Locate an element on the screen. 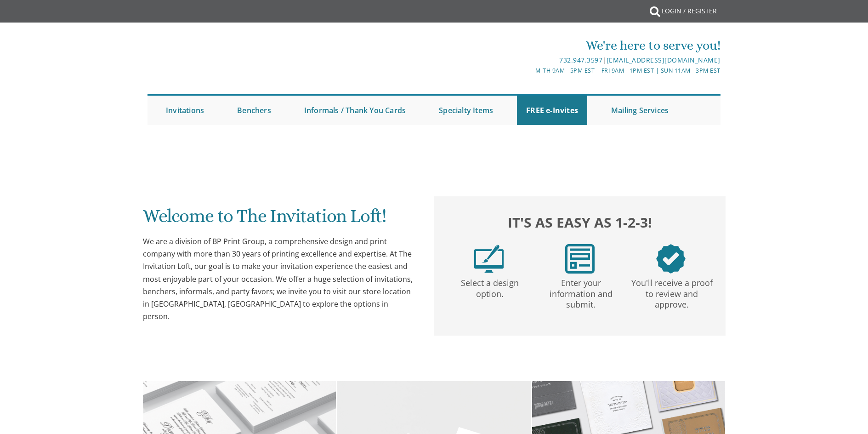  h2: It's as easy as 1-2-3! is located at coordinates (580, 222).